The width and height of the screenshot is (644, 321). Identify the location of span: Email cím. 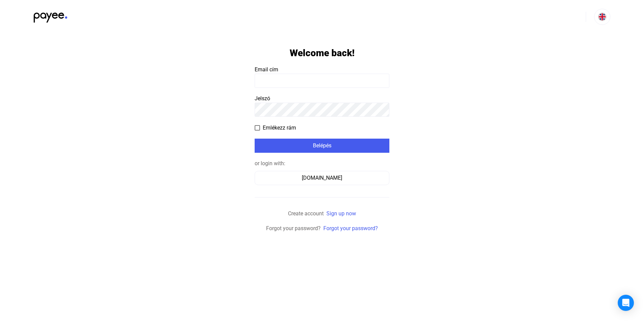
(267, 69).